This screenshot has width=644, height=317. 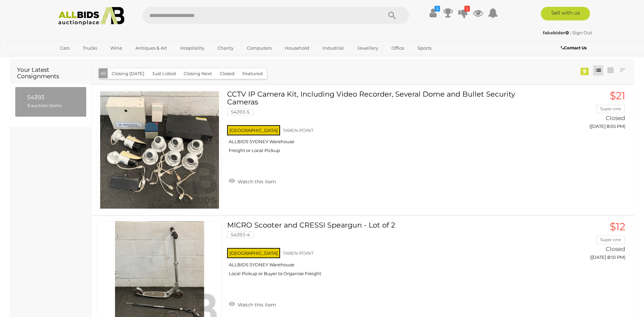 What do you see at coordinates (65, 48) in the screenshot?
I see `a: Cars` at bounding box center [65, 48].